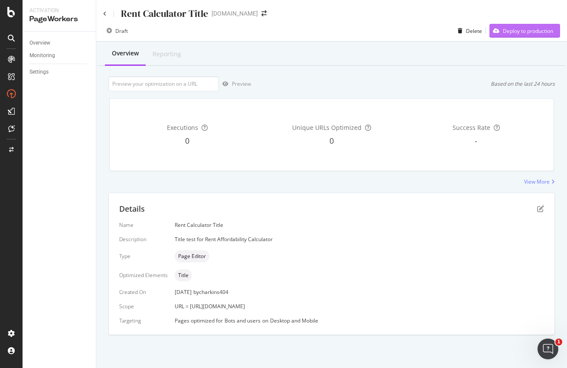  I want to click on a: View More, so click(539, 181).